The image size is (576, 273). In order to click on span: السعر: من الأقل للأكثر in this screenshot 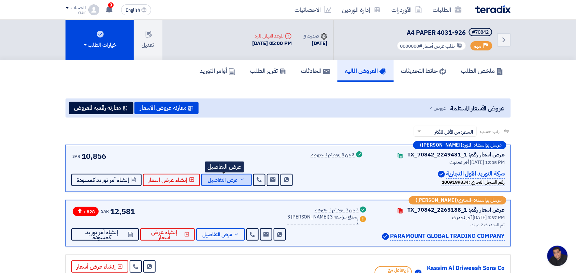, I will do `click(453, 132)`.